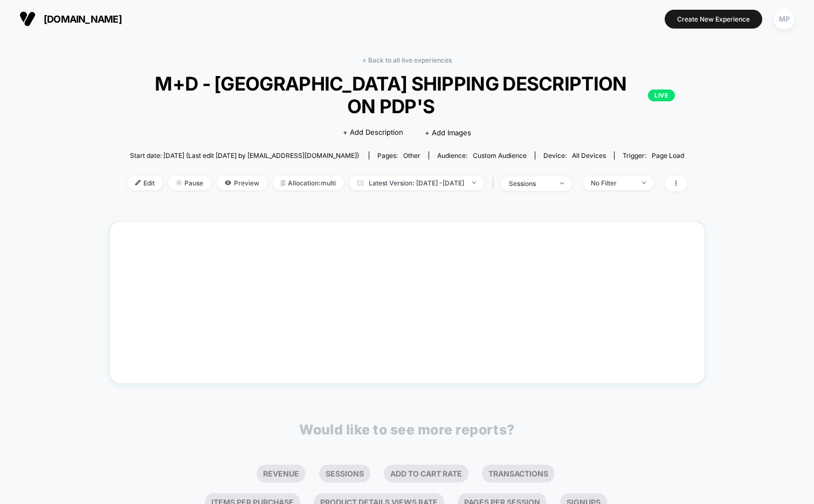 This screenshot has height=504, width=814. Describe the element at coordinates (654, 155) in the screenshot. I see `div: Trigger:` at that location.